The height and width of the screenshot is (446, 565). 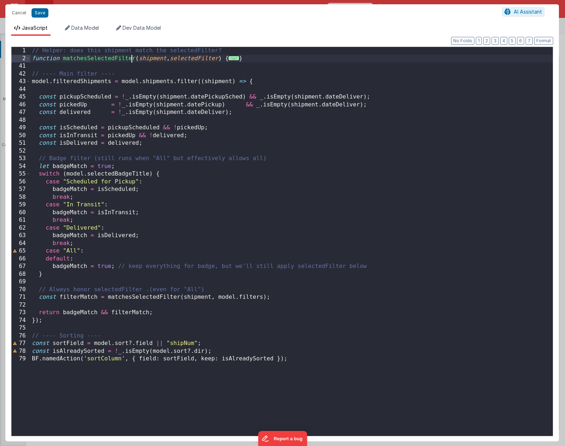 What do you see at coordinates (21, 244) in the screenshot?
I see `div: 64` at bounding box center [21, 244].